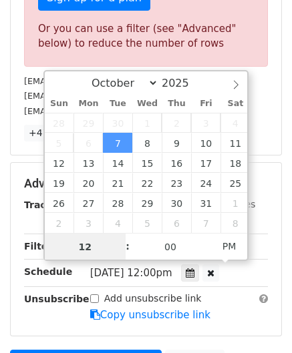  I want to click on span: Click to toggle, so click(229, 246).